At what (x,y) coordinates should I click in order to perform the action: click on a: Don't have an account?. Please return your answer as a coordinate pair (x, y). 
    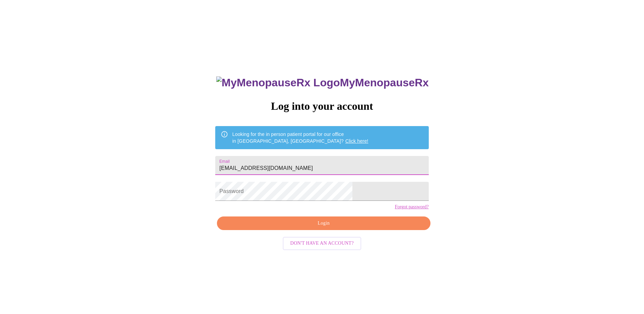
    Looking at the image, I should click on (322, 243).